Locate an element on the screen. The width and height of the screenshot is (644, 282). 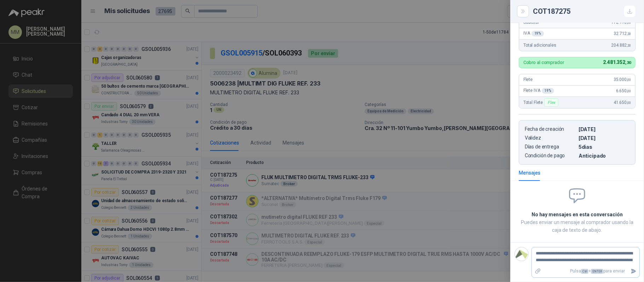
p: Puedes enviar un mensaje al comprador usando la caja de texto de abajo. is located at coordinates (577, 226).